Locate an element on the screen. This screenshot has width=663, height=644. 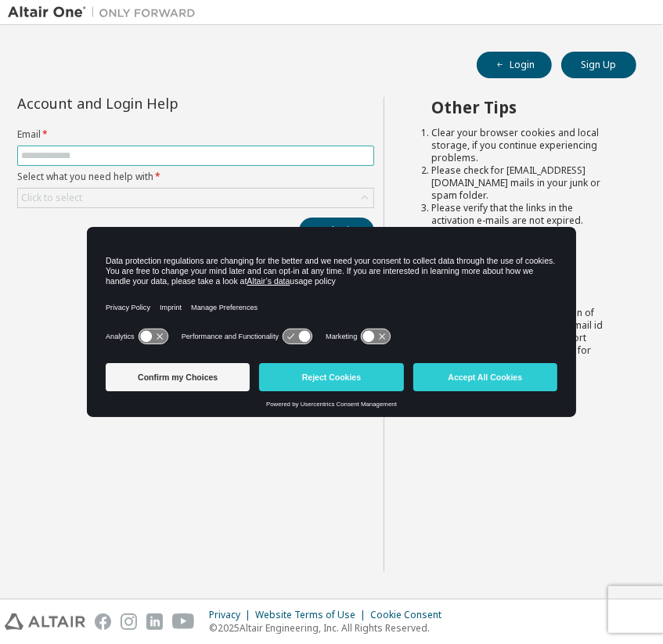
li: Clear your browser cookies and local storage, if you continue experiencing problems. is located at coordinates (520, 145).